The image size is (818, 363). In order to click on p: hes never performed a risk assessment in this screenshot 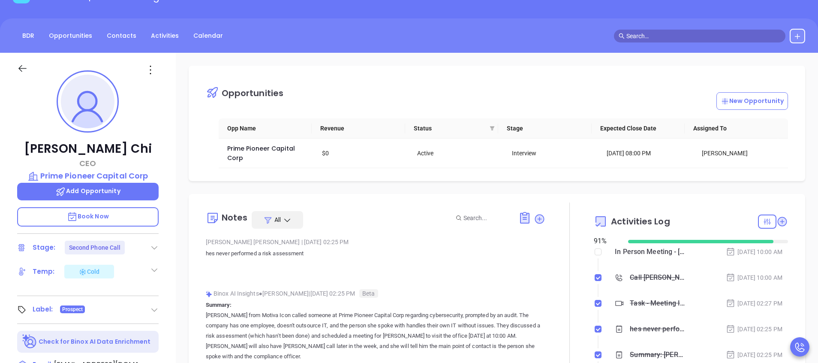, I will do `click(376, 253)`.